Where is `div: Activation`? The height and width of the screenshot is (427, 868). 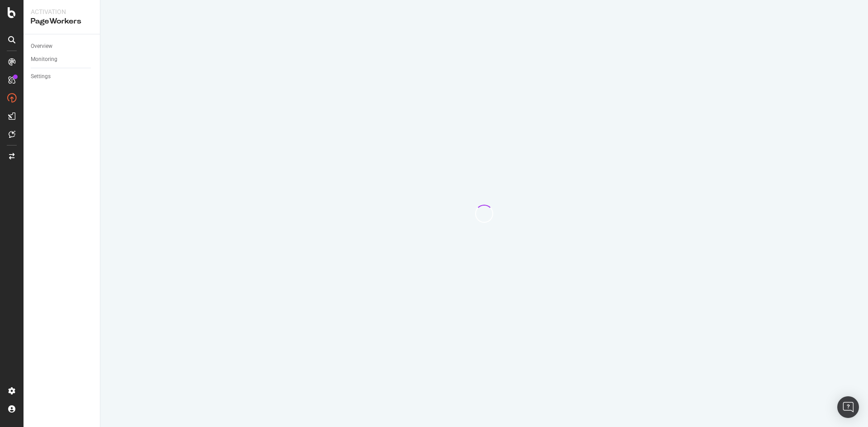 div: Activation is located at coordinates (62, 12).